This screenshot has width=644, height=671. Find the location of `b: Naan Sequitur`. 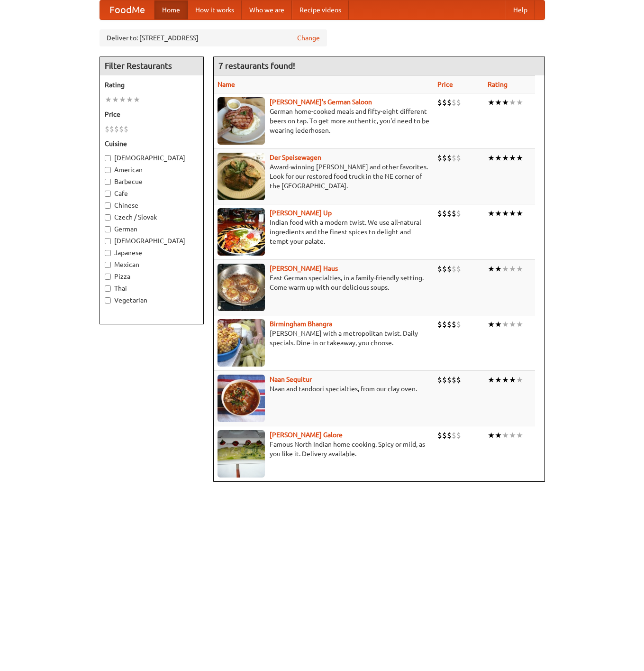

b: Naan Sequitur is located at coordinates (291, 379).